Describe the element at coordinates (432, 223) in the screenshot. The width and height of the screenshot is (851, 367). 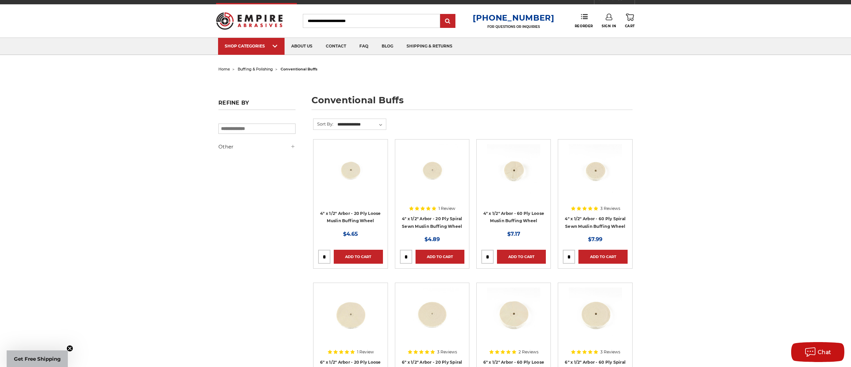
I see `a: 4" x 1/2" Arbor - 20 Ply Spiral Sewn Muslin Buffing Wheel` at that location.